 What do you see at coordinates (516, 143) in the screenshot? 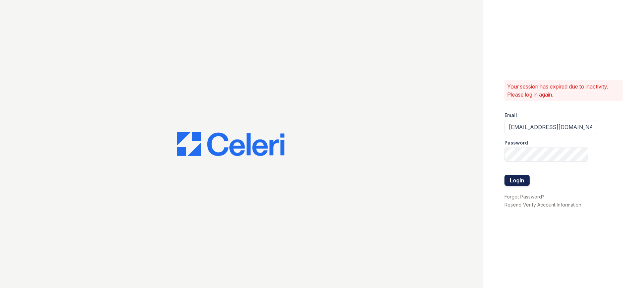
I see `label: Password` at bounding box center [516, 143].